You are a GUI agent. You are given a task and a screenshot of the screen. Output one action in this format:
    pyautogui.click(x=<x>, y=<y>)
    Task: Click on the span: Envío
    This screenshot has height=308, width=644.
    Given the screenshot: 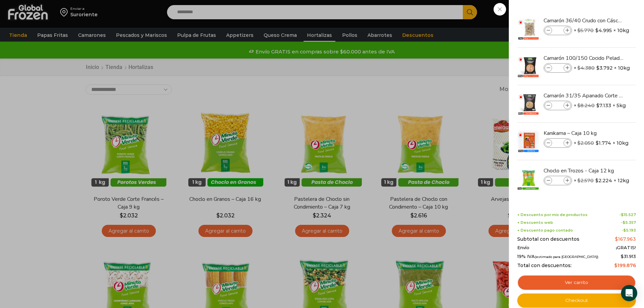 What is the action you would take?
    pyautogui.click(x=523, y=248)
    